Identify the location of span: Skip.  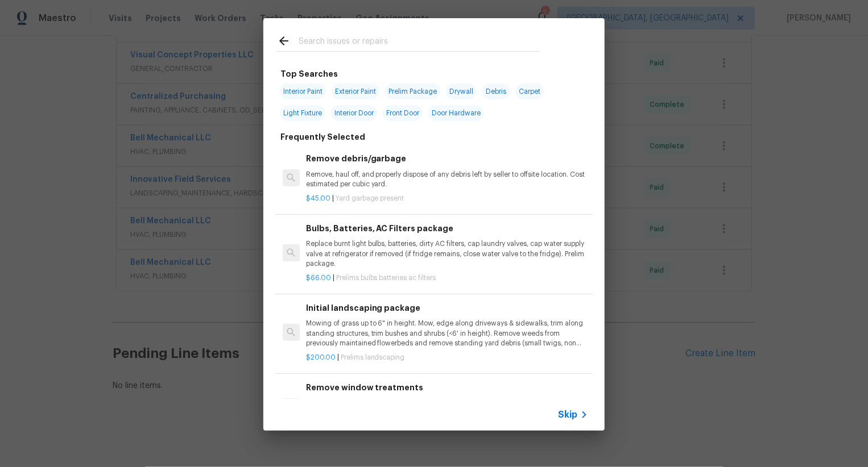
(567, 415).